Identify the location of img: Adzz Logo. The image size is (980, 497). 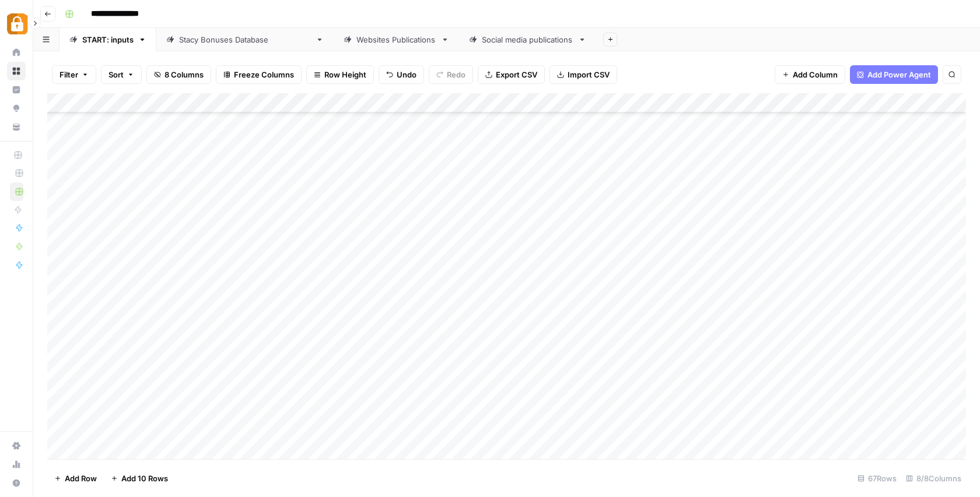
(17, 24).